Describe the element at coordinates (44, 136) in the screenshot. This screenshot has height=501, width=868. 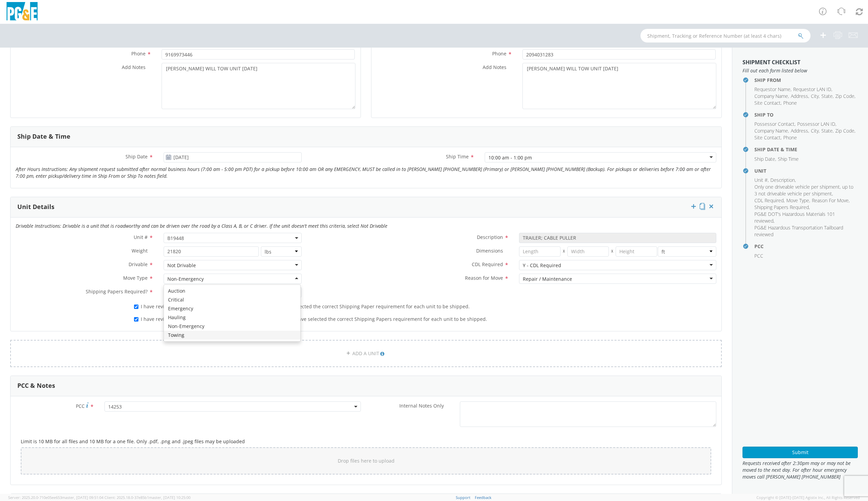
I see `h3: Ship Date & Time` at that location.